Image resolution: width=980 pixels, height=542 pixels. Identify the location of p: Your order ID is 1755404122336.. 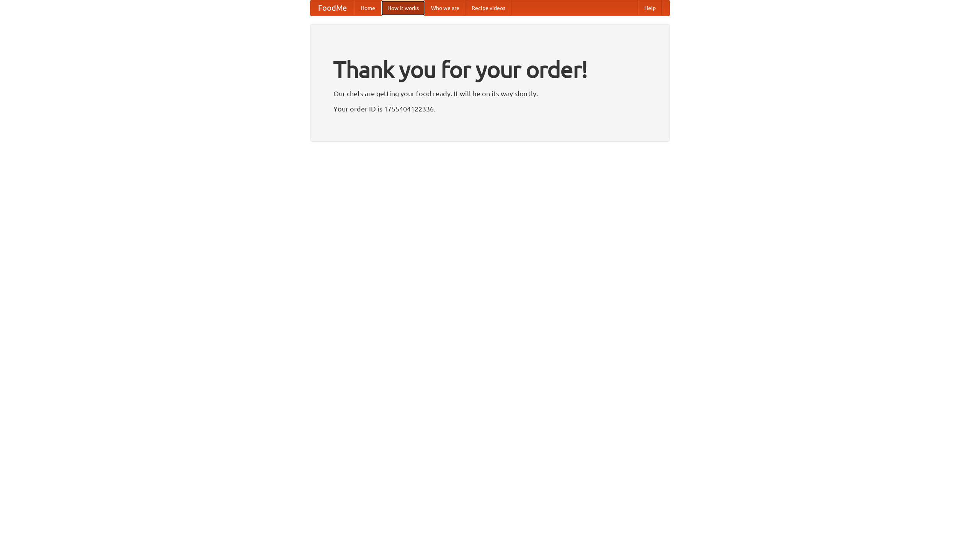
(490, 109).